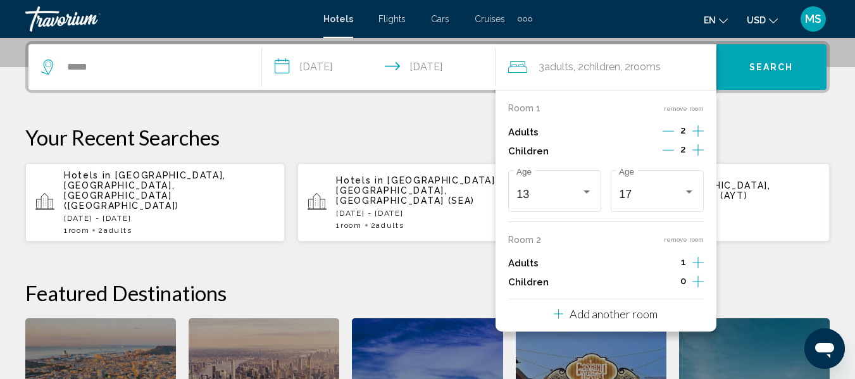  What do you see at coordinates (378, 67) in the screenshot?
I see `button: Check-in date: Dec 11, 2025 Check-out date: Dec 18, 2025` at bounding box center [378, 67].